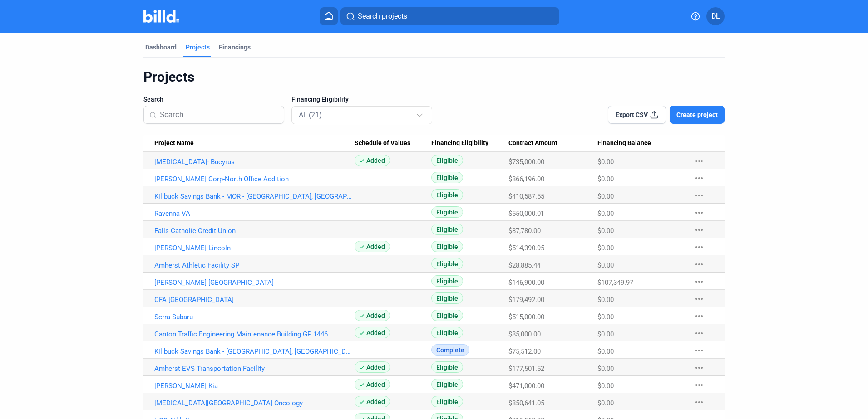 This screenshot has height=419, width=868. I want to click on mat-select-trigger: All (21), so click(310, 114).